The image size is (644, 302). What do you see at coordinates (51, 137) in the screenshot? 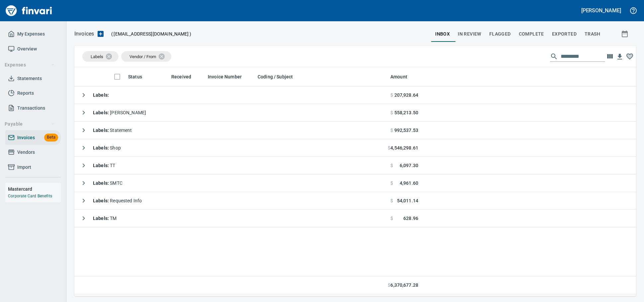
I see `span: Beta` at bounding box center [51, 137].